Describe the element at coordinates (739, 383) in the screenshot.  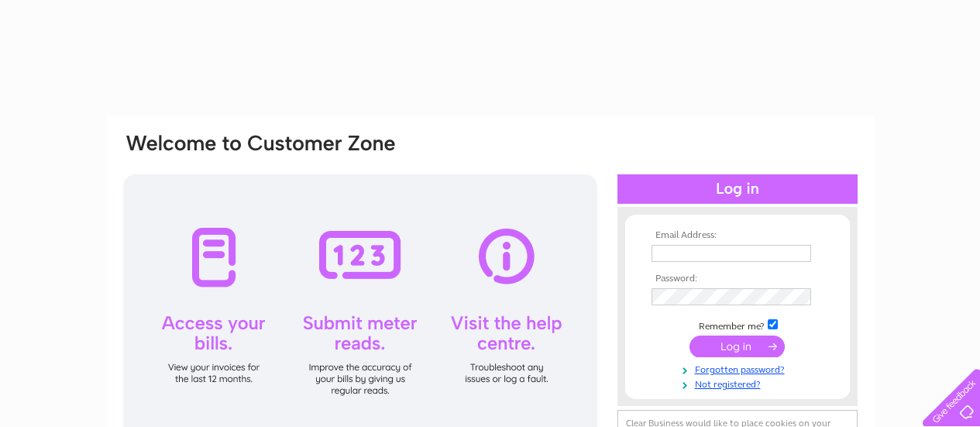
I see `a: Not registered?` at that location.